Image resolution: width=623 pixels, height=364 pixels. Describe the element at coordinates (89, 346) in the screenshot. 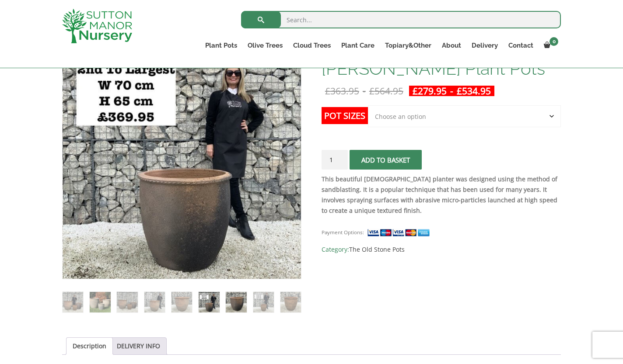

I see `a: Description` at that location.